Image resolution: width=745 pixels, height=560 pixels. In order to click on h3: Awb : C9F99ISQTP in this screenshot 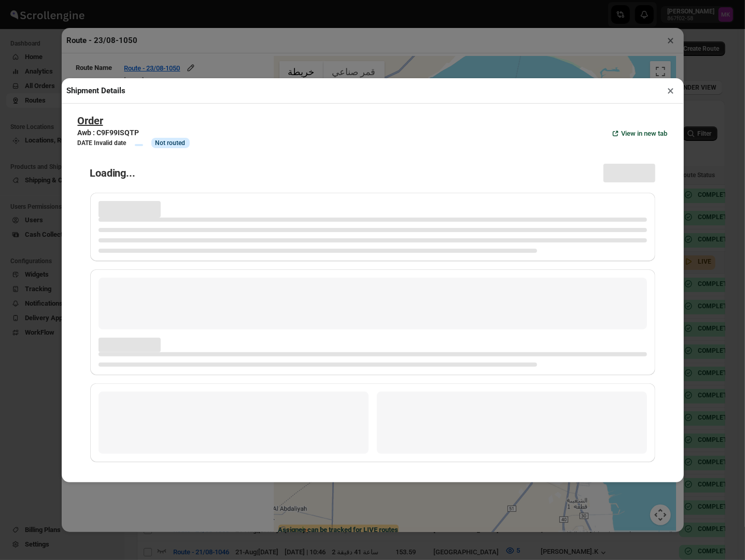, I will do `click(134, 133)`.